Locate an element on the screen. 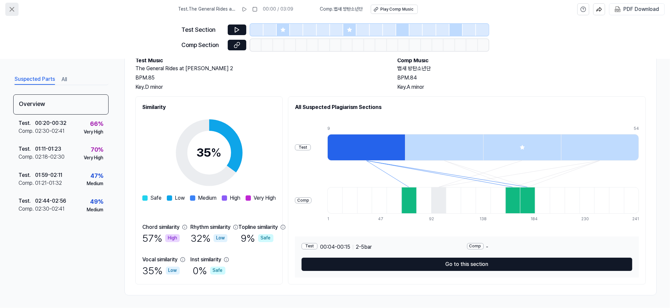 This screenshot has width=670, height=308. span: Very High is located at coordinates (265, 198).